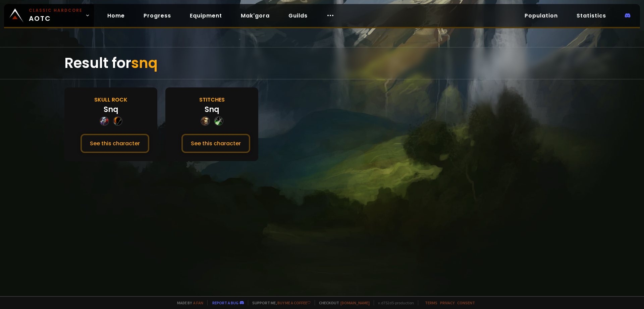 This screenshot has width=644, height=309. What do you see at coordinates (56, 11) in the screenshot?
I see `small: Classic Hardcore` at bounding box center [56, 11].